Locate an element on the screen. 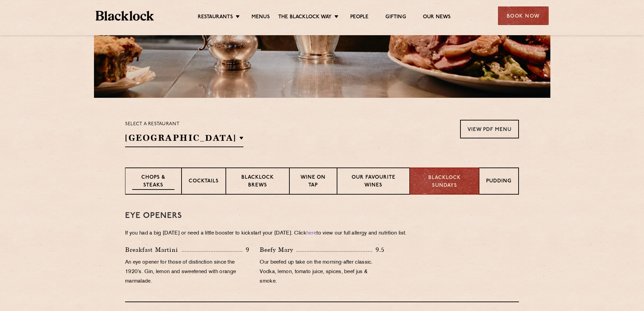 The width and height of the screenshot is (644, 311). p: Beefy Mary is located at coordinates (278, 250).